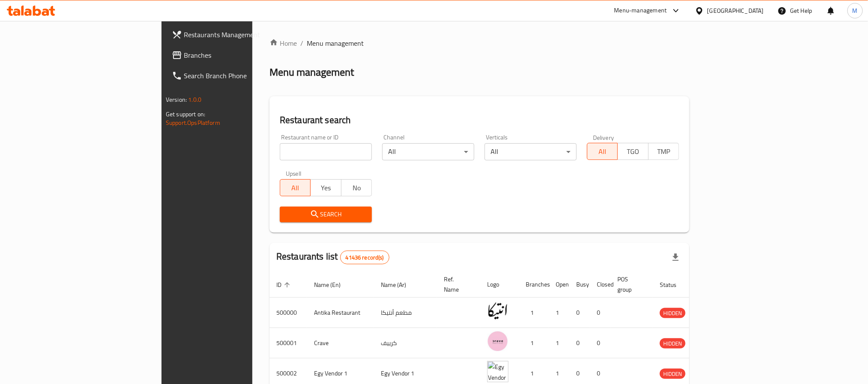 Image resolution: width=868 pixels, height=384 pixels. Describe the element at coordinates (176, 100) in the screenshot. I see `span: Version:` at that location.